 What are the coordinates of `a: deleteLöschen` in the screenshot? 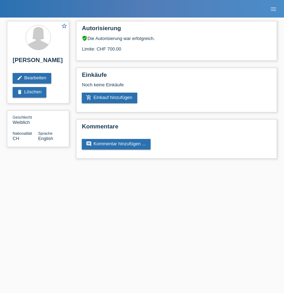 It's located at (30, 92).